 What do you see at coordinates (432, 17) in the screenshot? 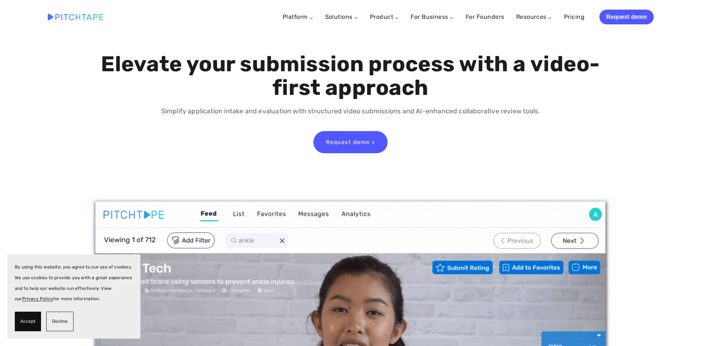
I see `a: For Business ⌵` at bounding box center [432, 17].